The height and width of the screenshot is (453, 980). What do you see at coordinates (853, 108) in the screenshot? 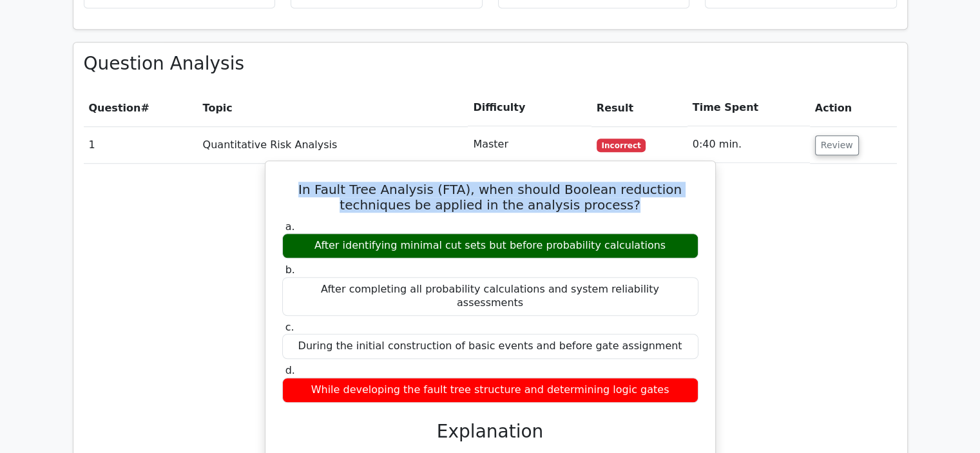
I see `th: Action` at bounding box center [853, 108].